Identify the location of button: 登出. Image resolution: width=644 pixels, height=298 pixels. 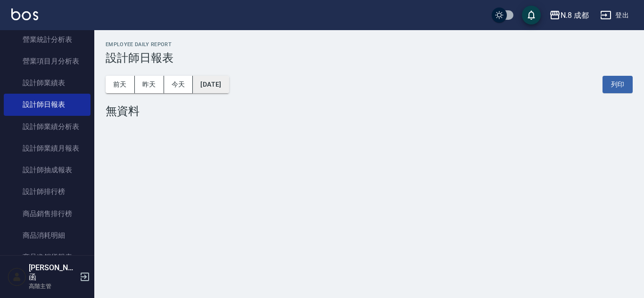
(614, 15).